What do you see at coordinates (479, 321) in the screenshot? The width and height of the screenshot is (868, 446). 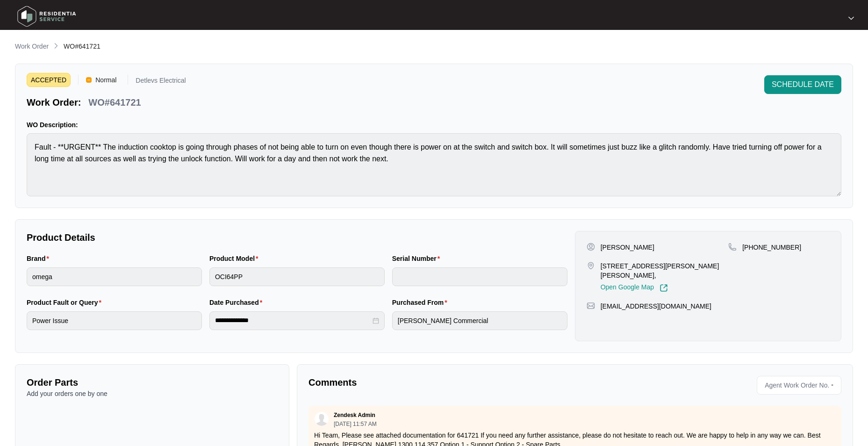 I see `input: Purchased From` at bounding box center [479, 321].